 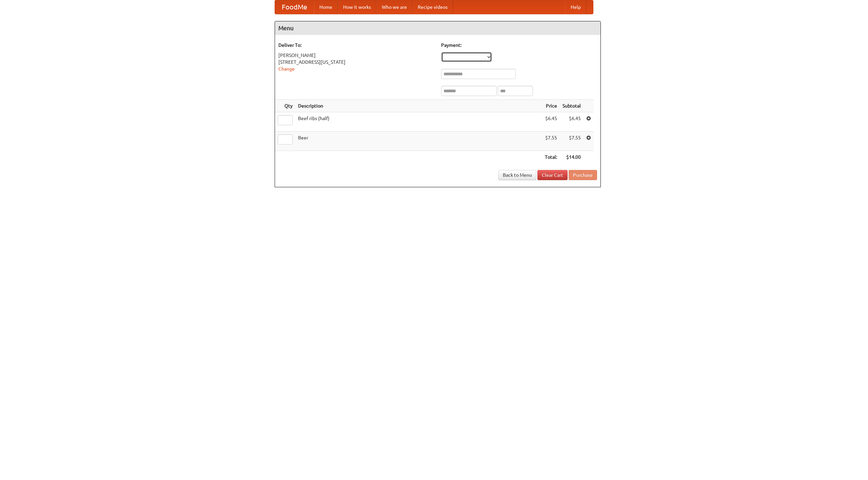 I want to click on th: $14.00, so click(x=571, y=157).